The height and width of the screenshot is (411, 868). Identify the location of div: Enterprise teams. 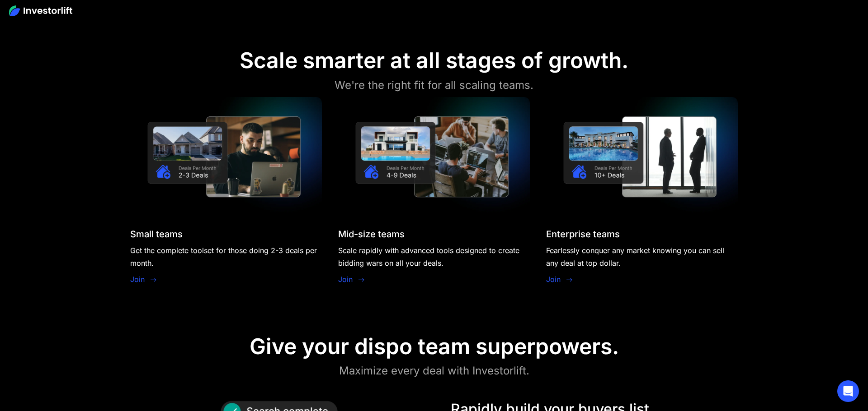
(582, 235).